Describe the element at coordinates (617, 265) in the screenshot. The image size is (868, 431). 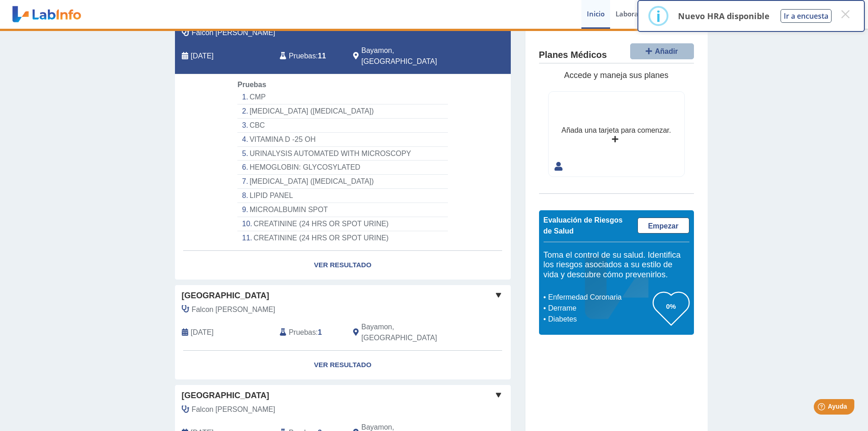
I see `h5: Toma el control de su salud. Identifica los riesgos asociados a su estilo de vida y descubre cómo...` at that location.